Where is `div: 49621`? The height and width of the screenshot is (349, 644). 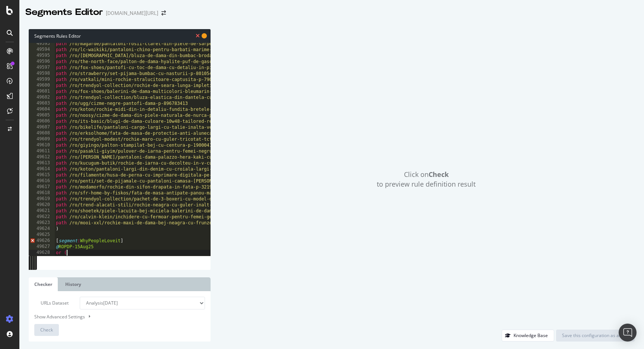
div: 49621 is located at coordinates (42, 211).